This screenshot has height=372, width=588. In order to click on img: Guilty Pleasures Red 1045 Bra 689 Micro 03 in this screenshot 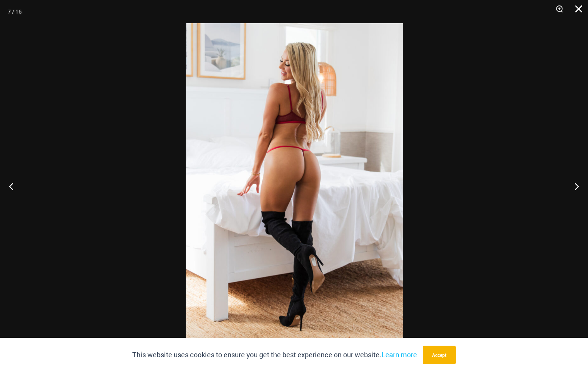, I will do `click(294, 186)`.